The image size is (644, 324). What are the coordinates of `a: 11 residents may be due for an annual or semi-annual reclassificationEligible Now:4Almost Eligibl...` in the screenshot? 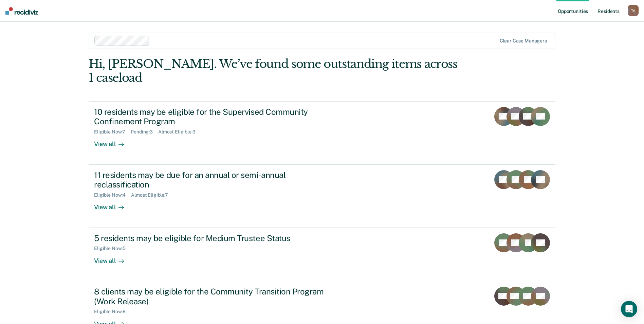 It's located at (322, 196).